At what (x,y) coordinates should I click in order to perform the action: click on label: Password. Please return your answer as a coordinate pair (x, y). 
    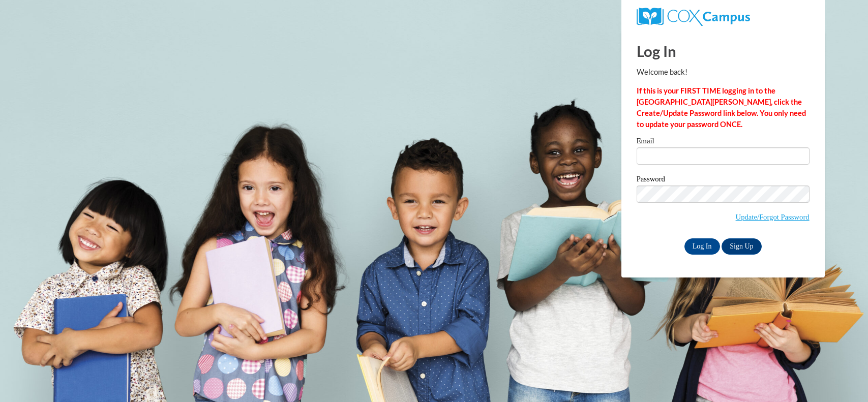
    Looking at the image, I should click on (723, 180).